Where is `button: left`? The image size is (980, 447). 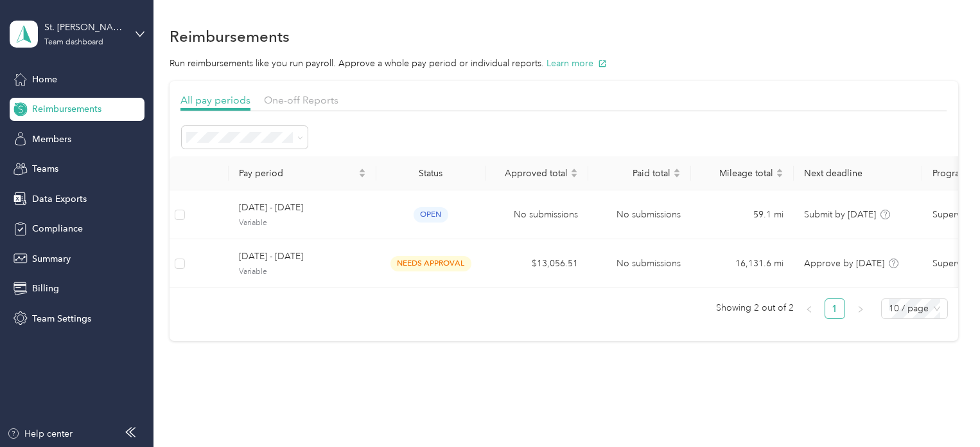
button: left is located at coordinates (809, 308).